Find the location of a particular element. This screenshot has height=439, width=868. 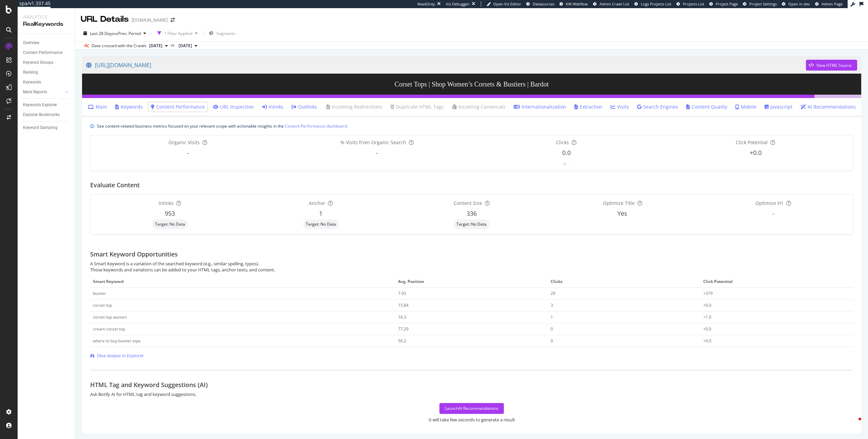

span: % Visits from Organic Search is located at coordinates (373, 142).